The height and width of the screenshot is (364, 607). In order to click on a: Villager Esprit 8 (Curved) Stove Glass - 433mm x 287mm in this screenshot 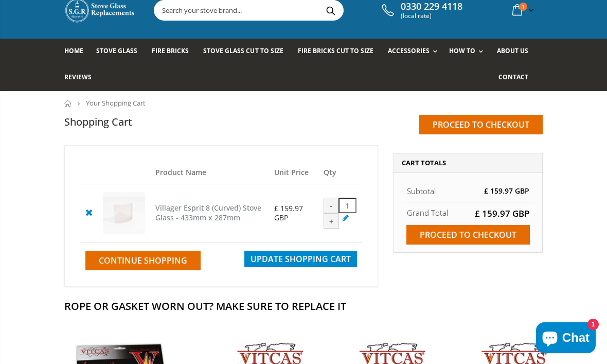, I will do `click(209, 213)`.